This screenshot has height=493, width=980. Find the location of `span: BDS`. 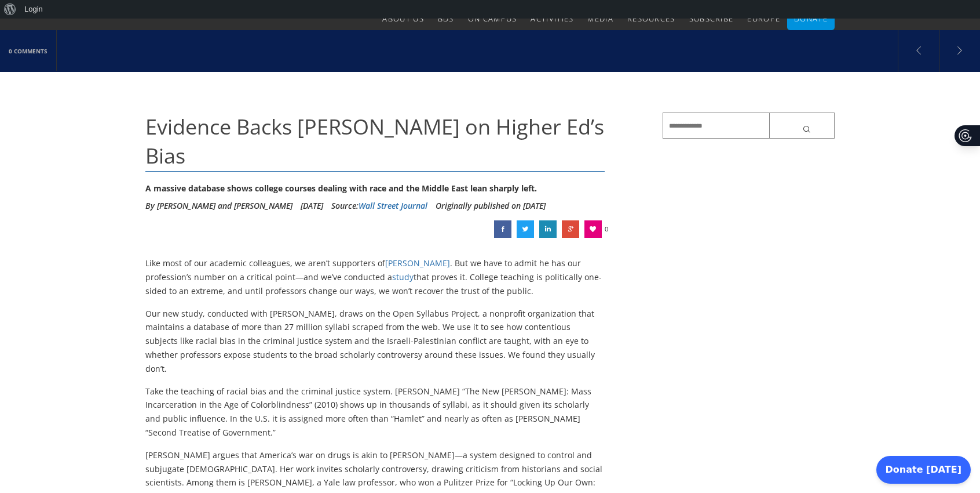

span: BDS is located at coordinates (446, 19).